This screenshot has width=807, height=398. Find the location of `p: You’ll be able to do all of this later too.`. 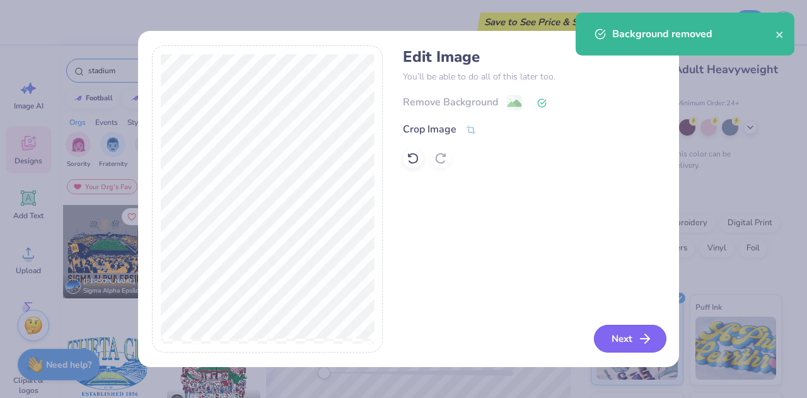

p: You’ll be able to do all of this later too. is located at coordinates (534, 76).